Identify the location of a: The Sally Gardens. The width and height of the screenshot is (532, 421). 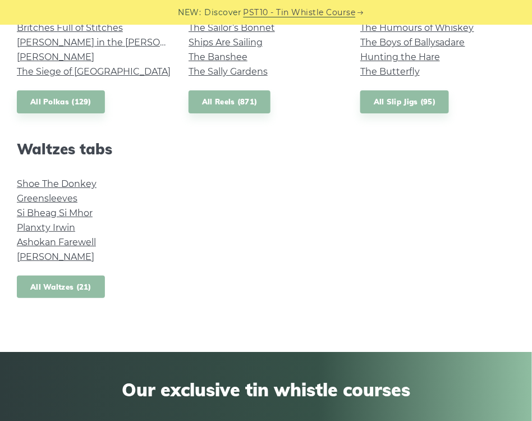
(228, 71).